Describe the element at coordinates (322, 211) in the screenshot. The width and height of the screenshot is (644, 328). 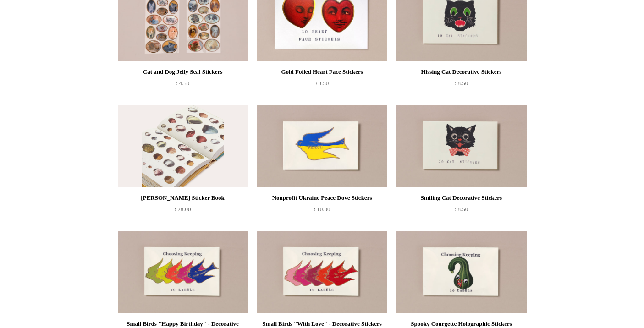
I see `a: Nonprofit Ukraine Peace Dove Stickers £10.00` at that location.